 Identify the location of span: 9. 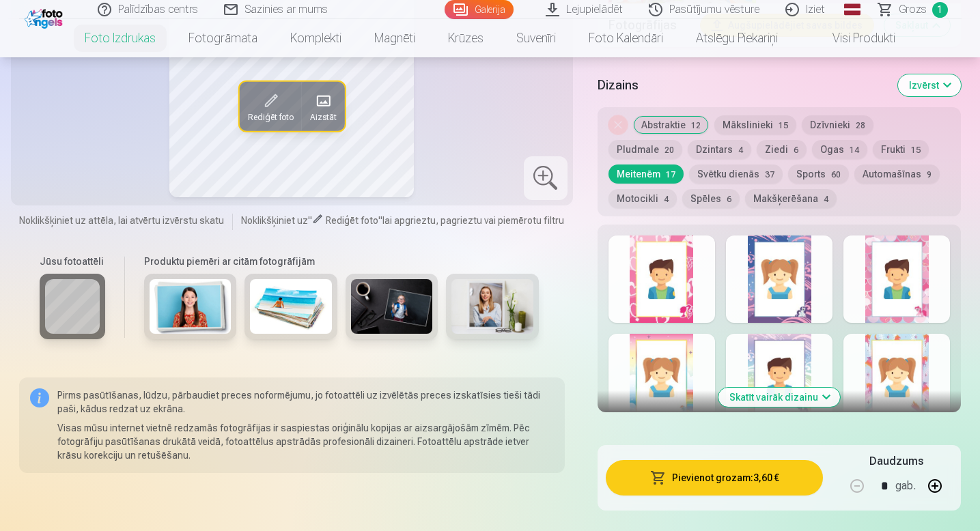
(928, 175).